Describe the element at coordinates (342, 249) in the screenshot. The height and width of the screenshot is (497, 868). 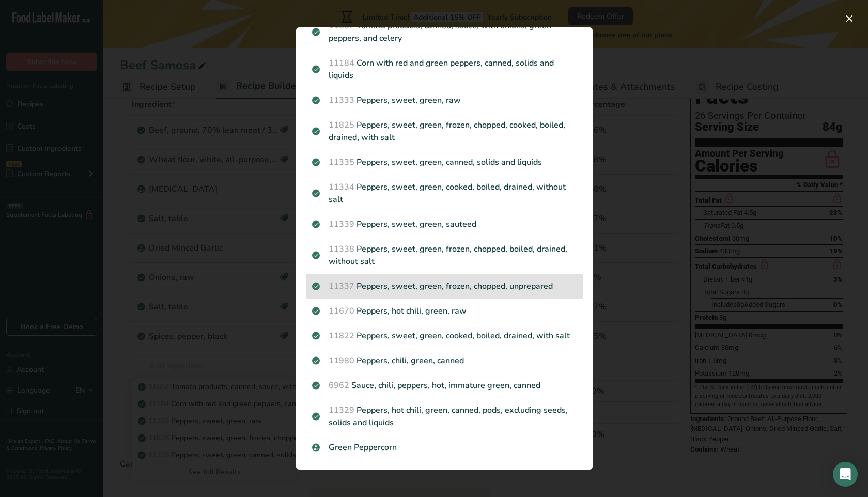
I see `span: 11338` at that location.